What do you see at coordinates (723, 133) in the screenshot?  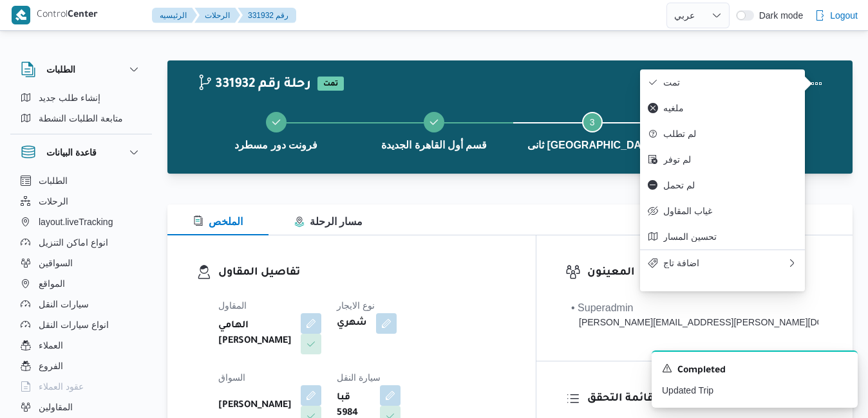 I see `button: لم تطلب` at bounding box center [723, 133].